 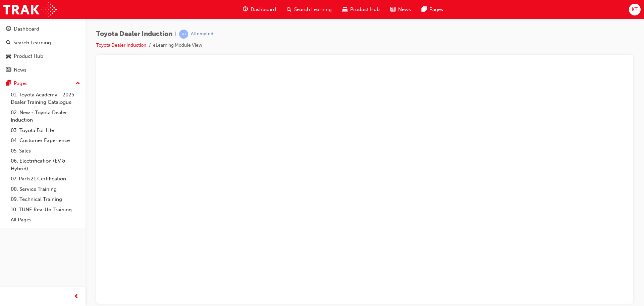 What do you see at coordinates (46, 130) in the screenshot?
I see `a: 03. Toyota For Life` at bounding box center [46, 130].